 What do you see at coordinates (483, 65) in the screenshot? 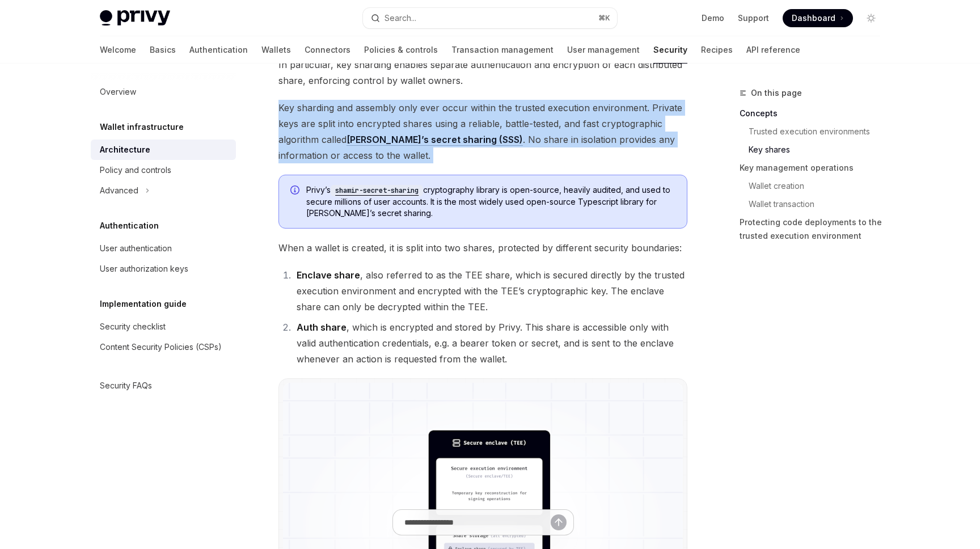
I see `span: Key sharding enables future-proof flexibility, strict security isolation, and built-in redundancy...` at bounding box center [483, 65].